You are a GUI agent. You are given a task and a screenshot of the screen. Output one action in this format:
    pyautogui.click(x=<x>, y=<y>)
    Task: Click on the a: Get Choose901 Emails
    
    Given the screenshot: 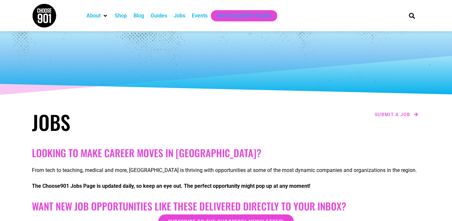 What is the action you would take?
    pyautogui.click(x=244, y=16)
    